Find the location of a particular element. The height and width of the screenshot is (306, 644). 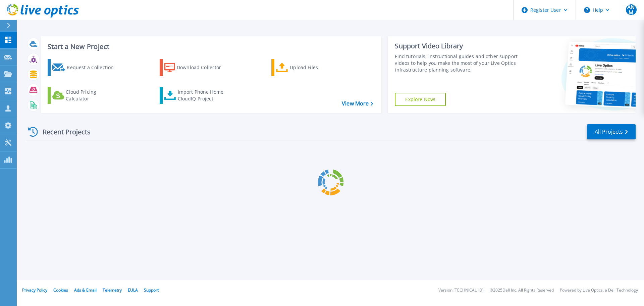

div: Upload Files is located at coordinates (317, 68).